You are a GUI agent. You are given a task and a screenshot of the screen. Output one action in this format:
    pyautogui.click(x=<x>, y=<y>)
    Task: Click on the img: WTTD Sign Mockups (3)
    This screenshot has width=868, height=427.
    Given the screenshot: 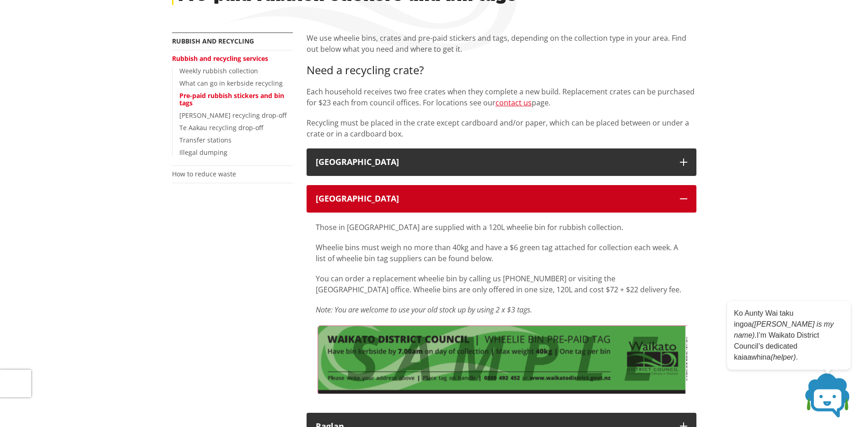 What is the action you would take?
    pyautogui.click(x=502, y=359)
    